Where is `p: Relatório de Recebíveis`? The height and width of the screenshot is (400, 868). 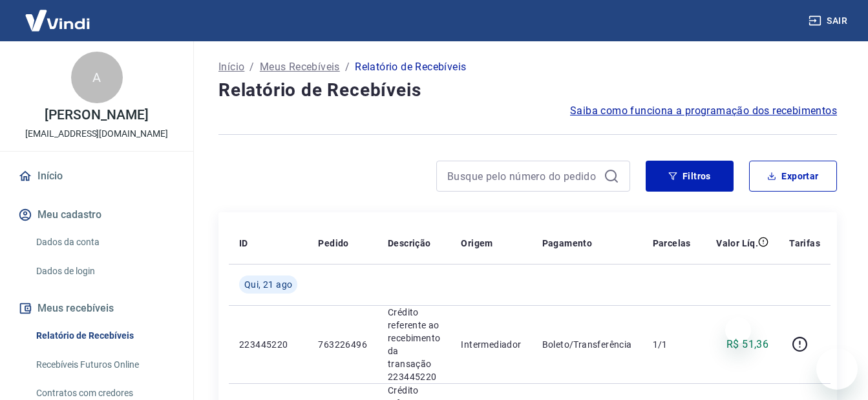 p: Relatório de Recebíveis is located at coordinates (410, 67).